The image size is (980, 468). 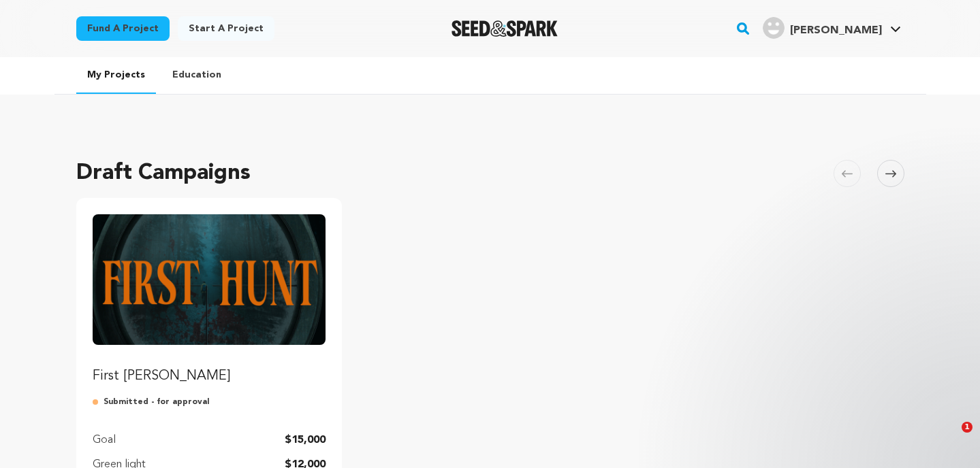 I want to click on p: Submitted - for approval, so click(x=209, y=403).